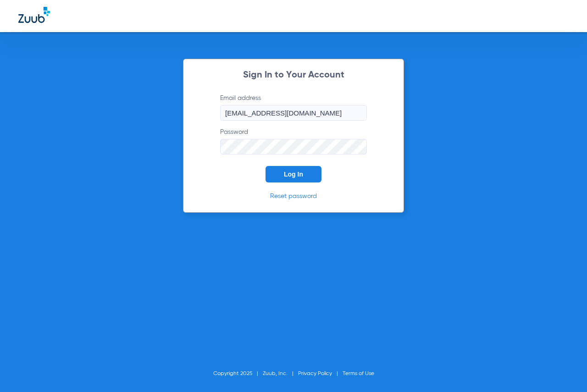 This screenshot has height=392, width=587. I want to click on a: Terms of Use, so click(358, 373).